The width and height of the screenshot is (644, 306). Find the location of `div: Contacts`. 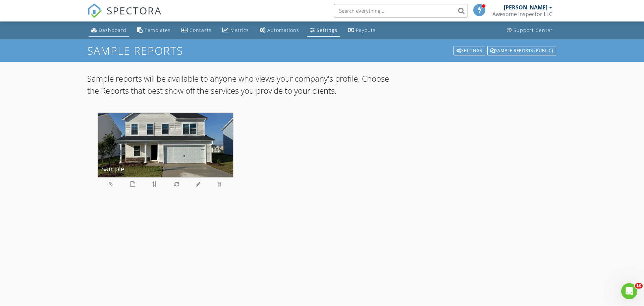

div: Contacts is located at coordinates (200, 30).